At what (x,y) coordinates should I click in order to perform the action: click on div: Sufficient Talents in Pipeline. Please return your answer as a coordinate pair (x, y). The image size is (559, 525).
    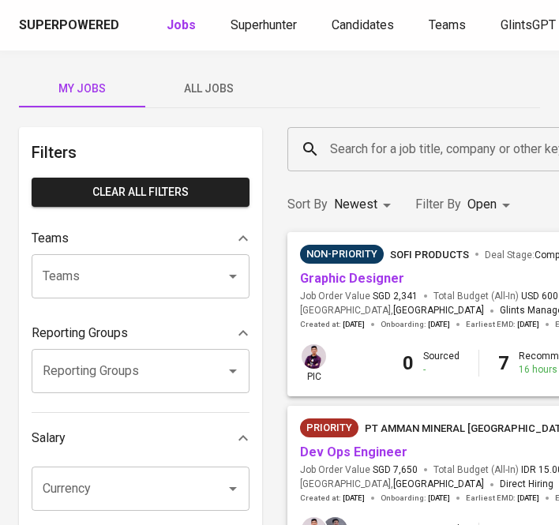
    Looking at the image, I should click on (342, 254).